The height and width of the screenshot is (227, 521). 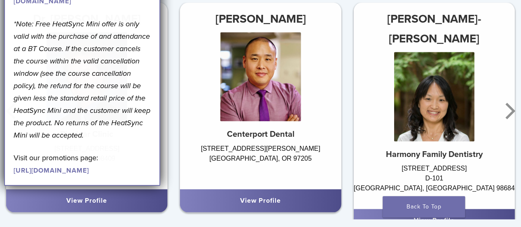 I want to click on img: Benjamin Wang, so click(x=261, y=76).